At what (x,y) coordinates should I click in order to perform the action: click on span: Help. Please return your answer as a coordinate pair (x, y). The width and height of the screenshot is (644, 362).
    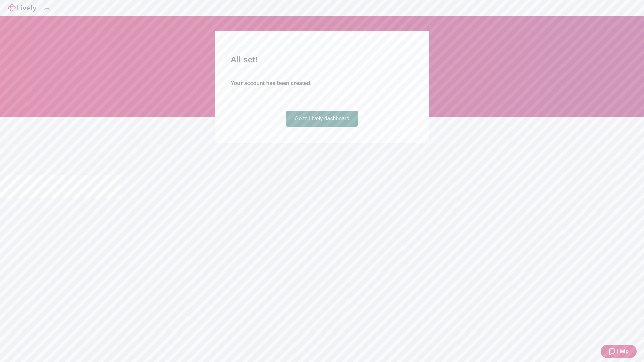
    Looking at the image, I should click on (623, 351).